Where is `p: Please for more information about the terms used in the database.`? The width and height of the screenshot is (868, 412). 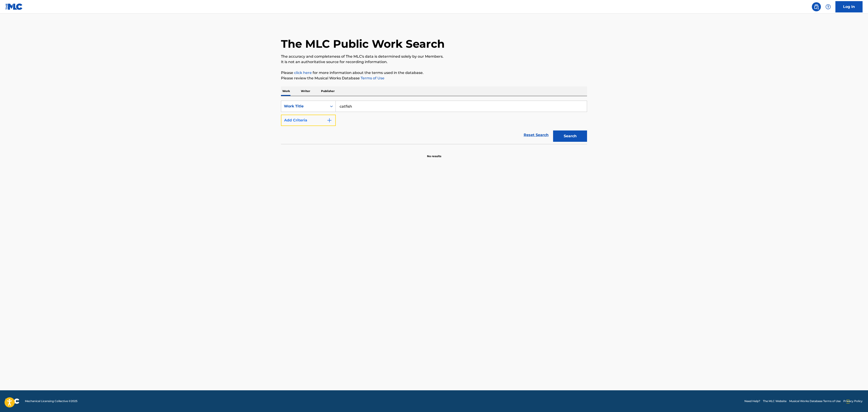 p: Please for more information about the terms used in the database. is located at coordinates (434, 73).